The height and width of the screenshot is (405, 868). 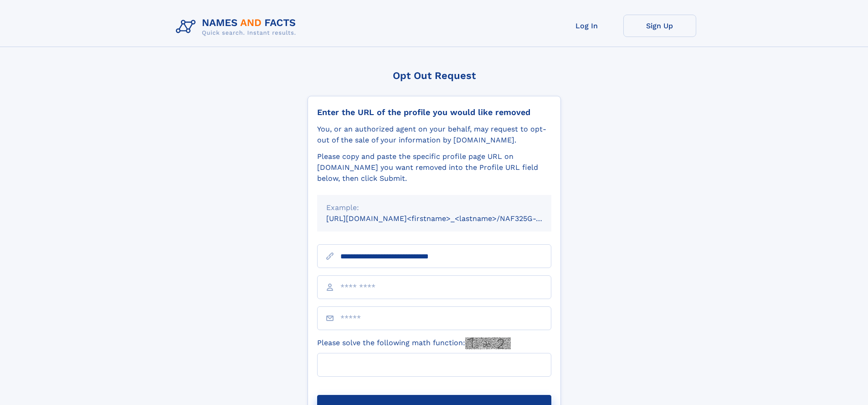 I want to click on a: Sign Up, so click(x=660, y=25).